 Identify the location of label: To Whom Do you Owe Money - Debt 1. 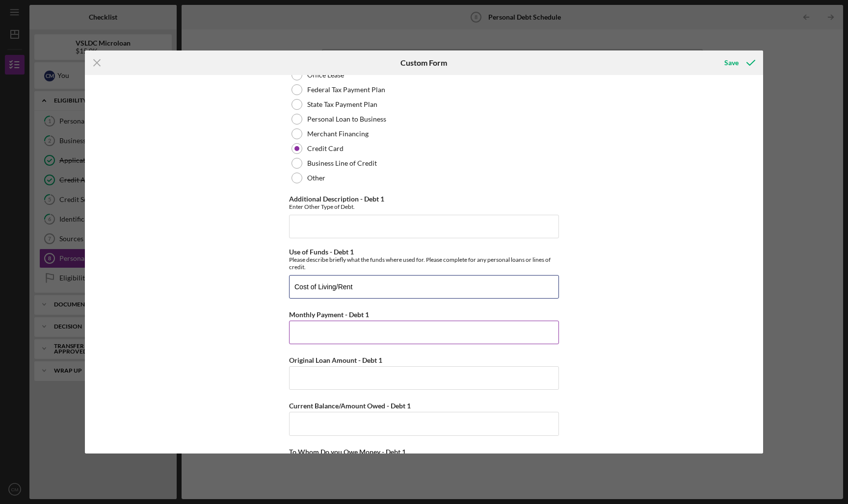
(348, 452).